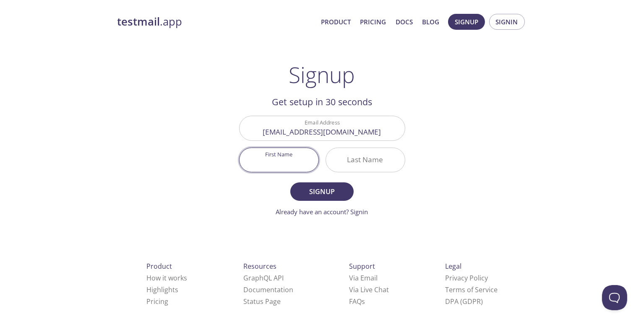  What do you see at coordinates (139, 21) in the screenshot?
I see `strong: testmail` at bounding box center [139, 21].